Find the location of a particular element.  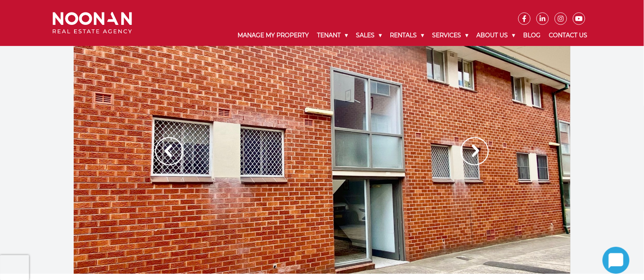

a: Blog is located at coordinates (531, 35).